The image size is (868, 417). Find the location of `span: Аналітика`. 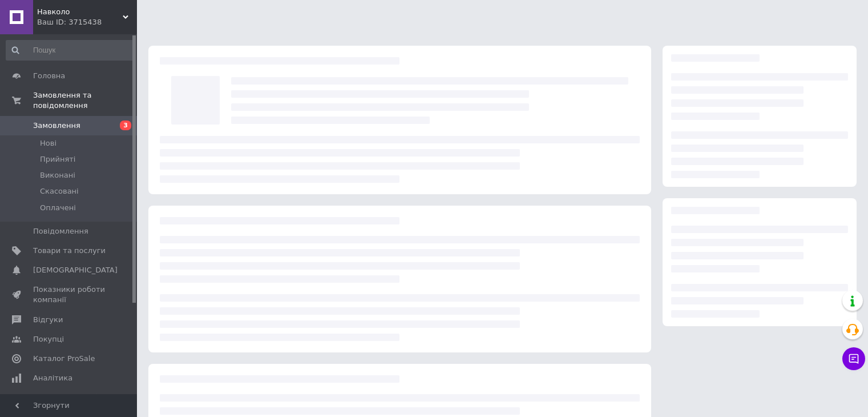

span: Аналітика is located at coordinates (52, 378).